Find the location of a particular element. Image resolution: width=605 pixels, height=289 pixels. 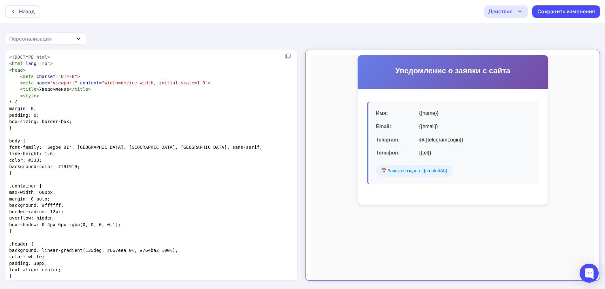

div: 📅 Заявка создана: {{createdAt}} is located at coordinates (103, 116).